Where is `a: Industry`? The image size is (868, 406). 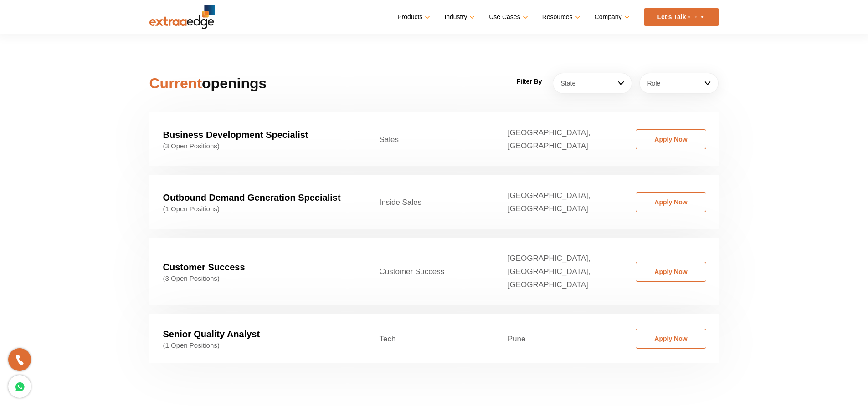 a: Industry is located at coordinates (458, 17).